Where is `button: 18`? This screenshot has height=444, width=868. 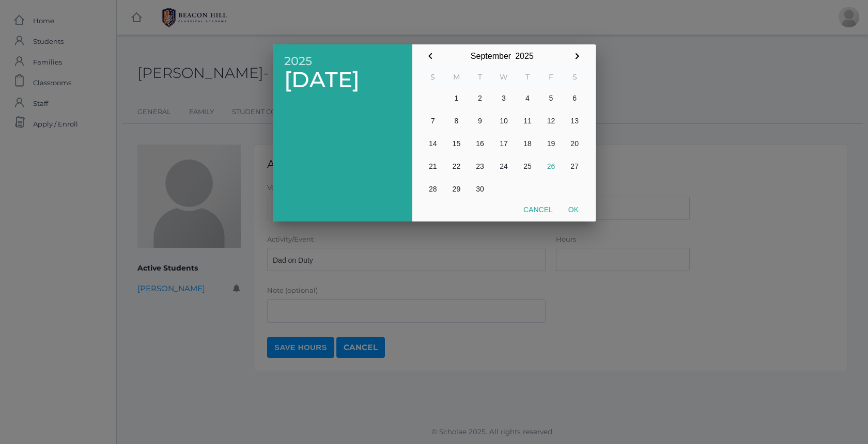 button: 18 is located at coordinates (528, 144).